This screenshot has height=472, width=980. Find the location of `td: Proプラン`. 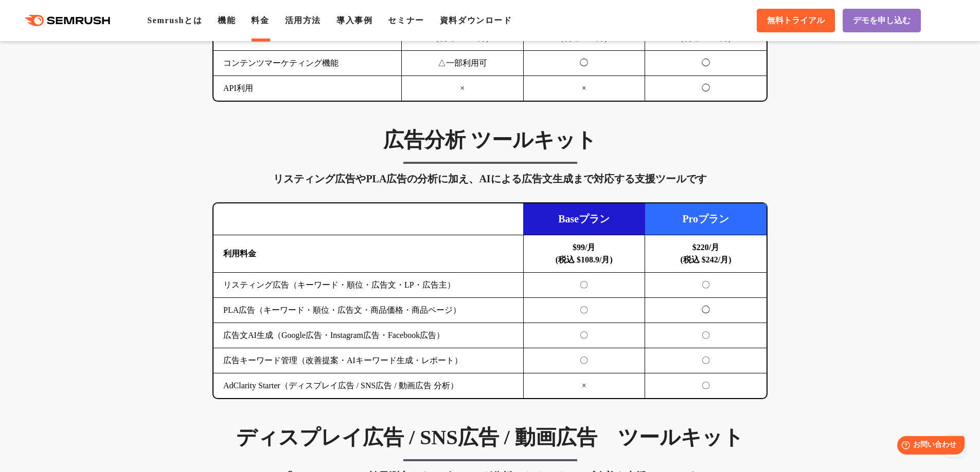

td: Proプラン is located at coordinates (705, 219).